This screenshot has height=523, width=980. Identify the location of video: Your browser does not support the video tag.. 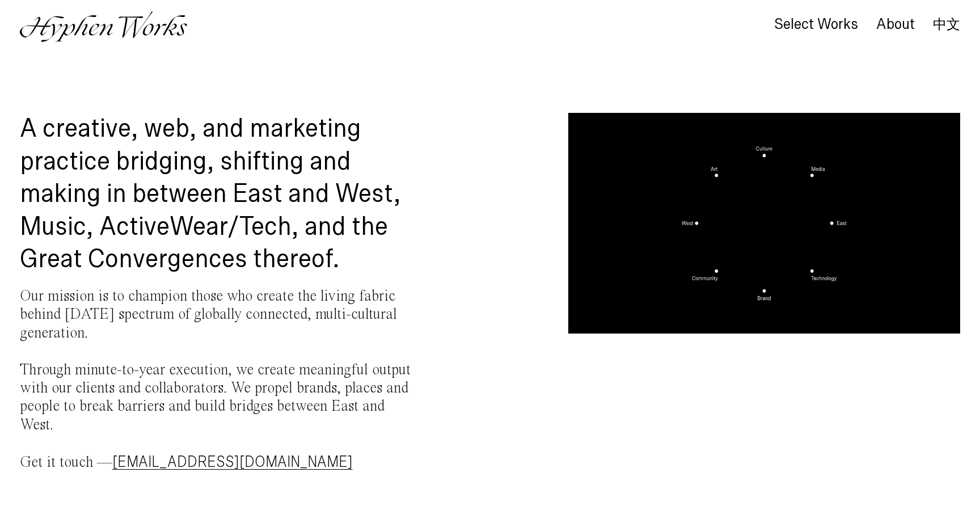
(764, 223).